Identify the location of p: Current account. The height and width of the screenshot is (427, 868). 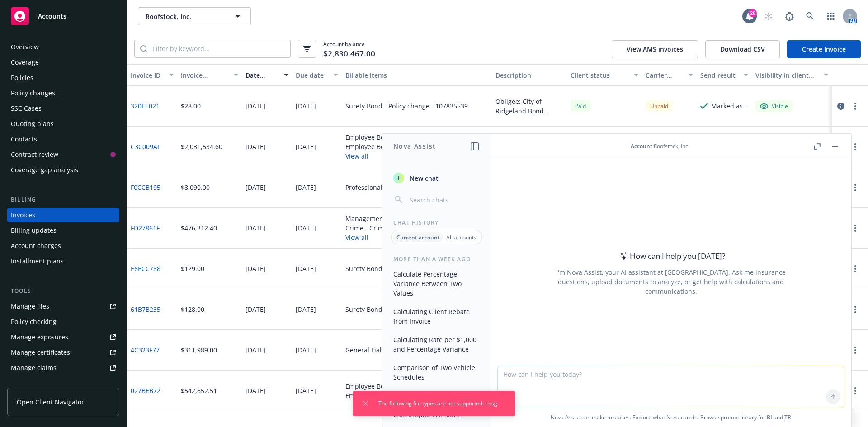
(418, 238).